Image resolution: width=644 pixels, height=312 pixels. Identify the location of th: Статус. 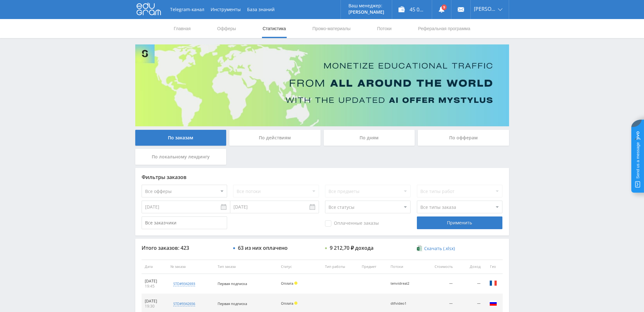
(300, 266).